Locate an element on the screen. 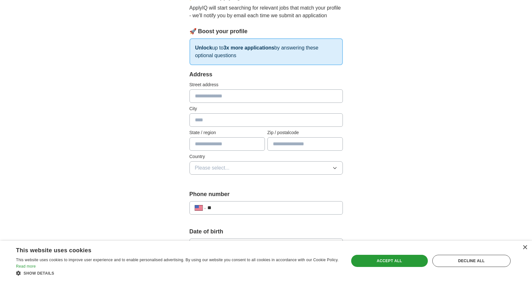 The height and width of the screenshot is (281, 532). label: Zip / postalcode is located at coordinates (305, 133).